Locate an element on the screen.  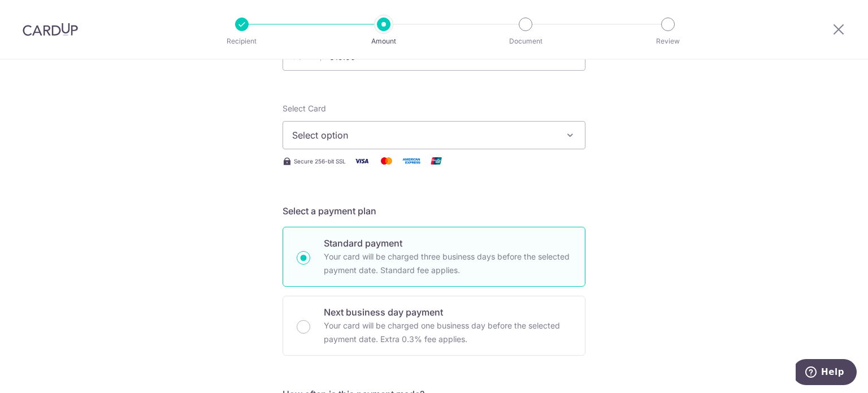
span: Help is located at coordinates (37, 13).